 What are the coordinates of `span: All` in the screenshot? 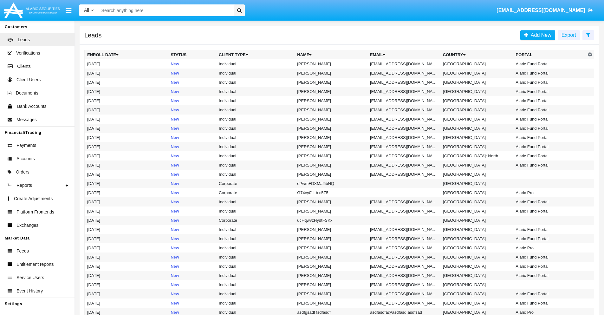 It's located at (87, 10).